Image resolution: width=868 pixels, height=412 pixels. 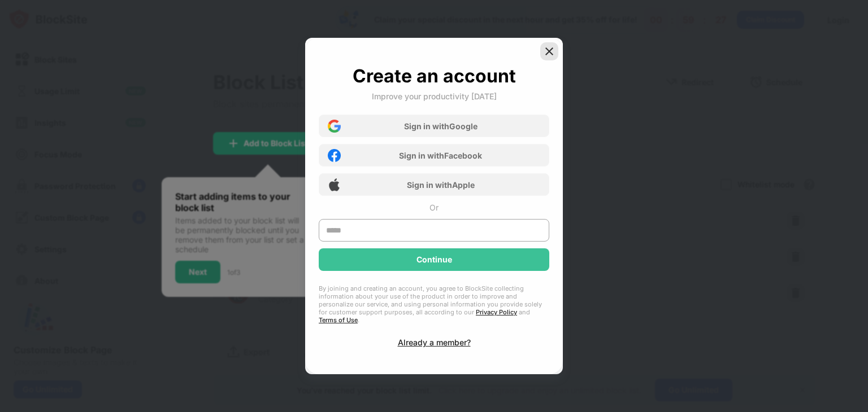 What do you see at coordinates (334, 184) in the screenshot?
I see `img: apple-icon.png` at bounding box center [334, 184].